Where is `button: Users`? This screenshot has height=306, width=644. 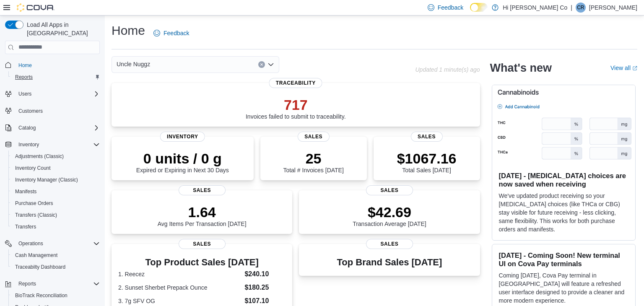 button: Users is located at coordinates (52, 94).